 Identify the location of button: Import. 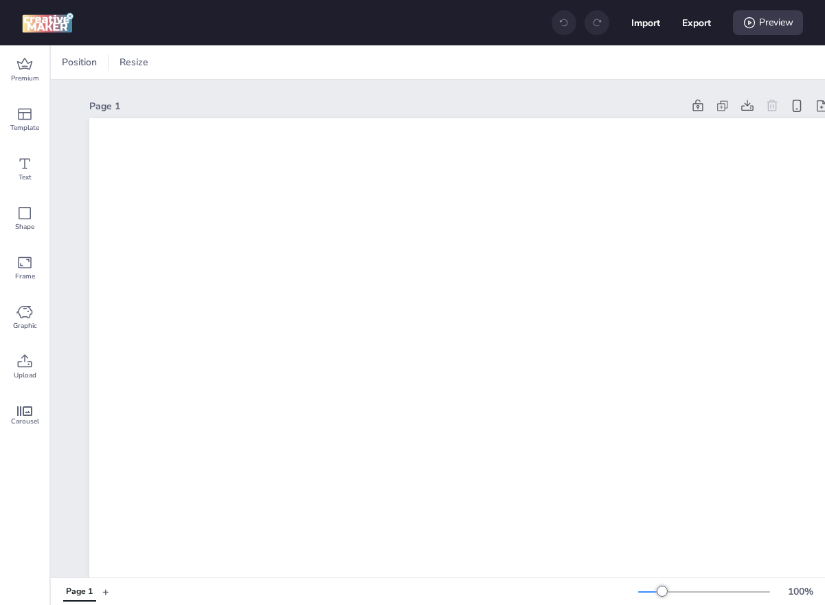
(646, 23).